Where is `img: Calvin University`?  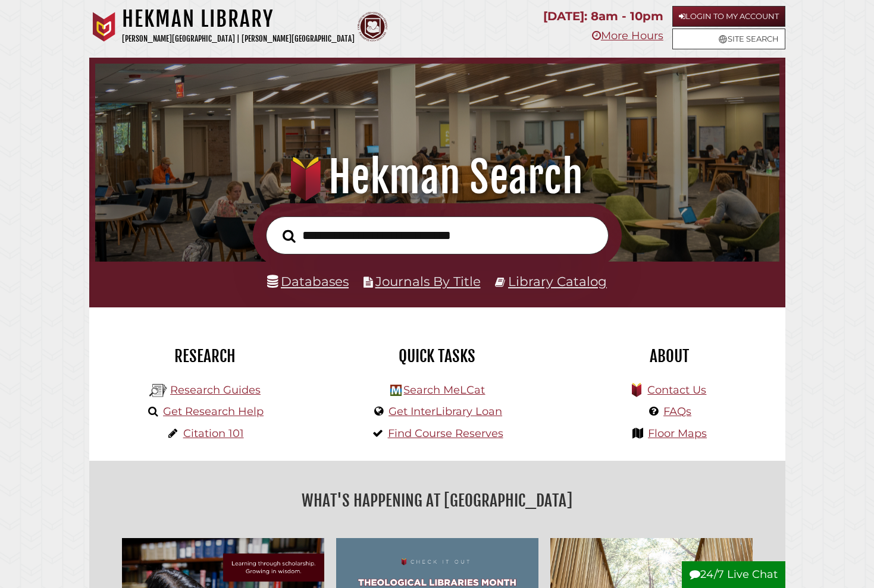 img: Calvin University is located at coordinates (104, 27).